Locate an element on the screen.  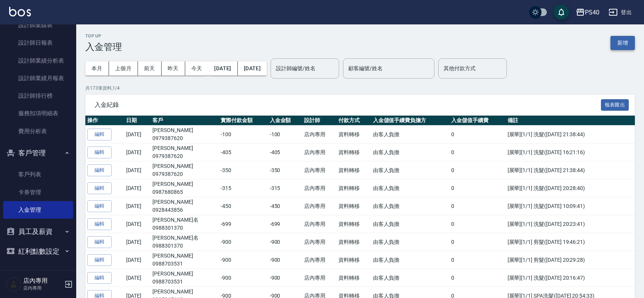
img: Person is located at coordinates (13, 284).